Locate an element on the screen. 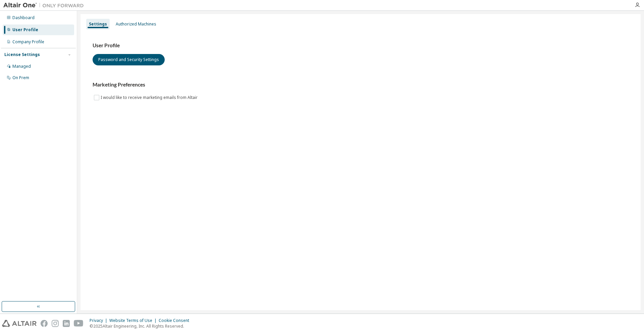 Image resolution: width=644 pixels, height=333 pixels. div: License Settings is located at coordinates (22, 55).